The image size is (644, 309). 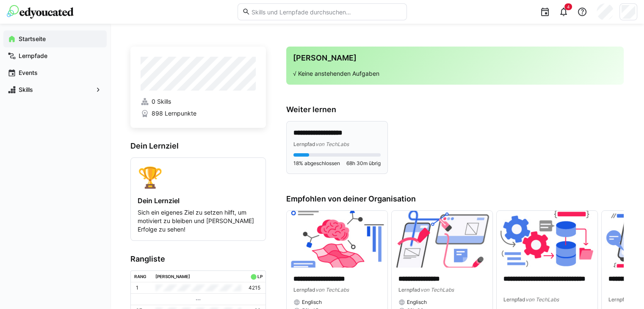 What do you see at coordinates (454, 110) in the screenshot?
I see `h3: Weiter lernen` at bounding box center [454, 110].